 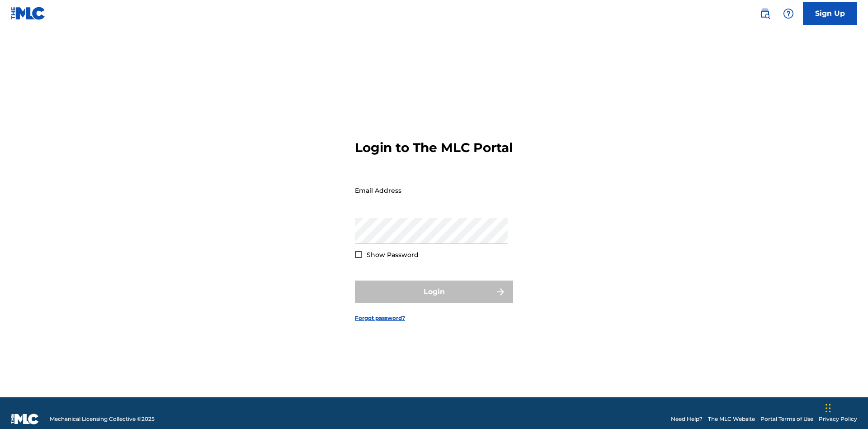 What do you see at coordinates (831, 14) in the screenshot?
I see `a: Sign Up` at bounding box center [831, 14].